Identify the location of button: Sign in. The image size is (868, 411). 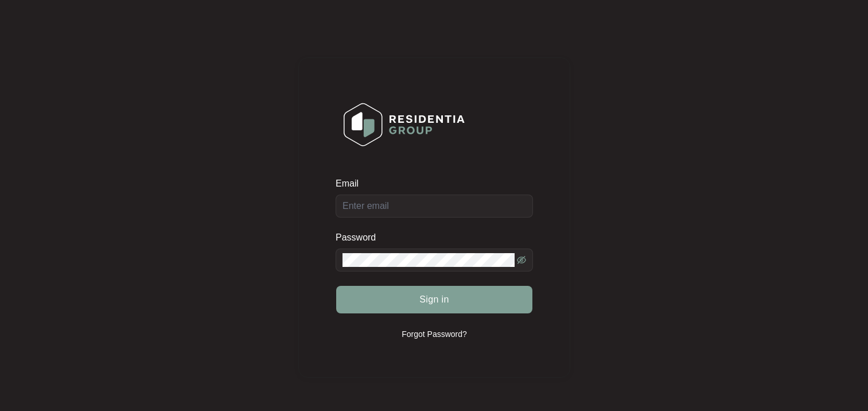
(434, 300).